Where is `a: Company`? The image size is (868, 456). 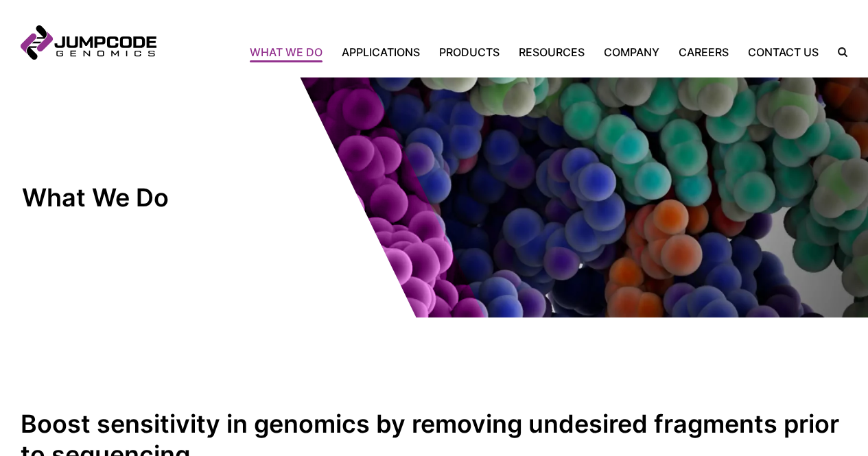 a: Company is located at coordinates (631, 52).